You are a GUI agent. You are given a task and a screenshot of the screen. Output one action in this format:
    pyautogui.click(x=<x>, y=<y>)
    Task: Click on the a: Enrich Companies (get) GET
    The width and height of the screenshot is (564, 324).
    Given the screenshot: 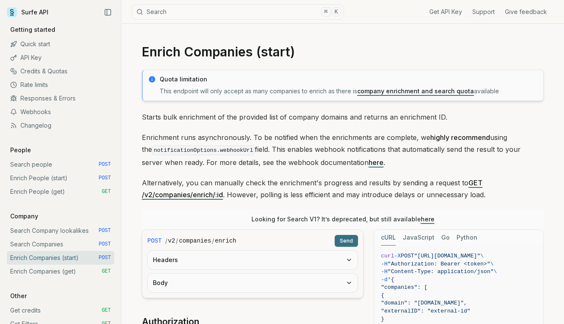 What is the action you would take?
    pyautogui.click(x=60, y=272)
    